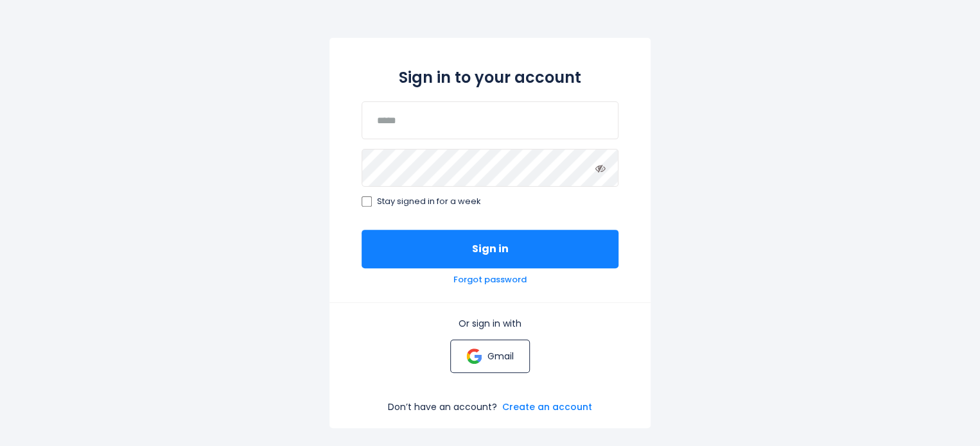 This screenshot has height=446, width=980. I want to click on a: Create an account, so click(547, 407).